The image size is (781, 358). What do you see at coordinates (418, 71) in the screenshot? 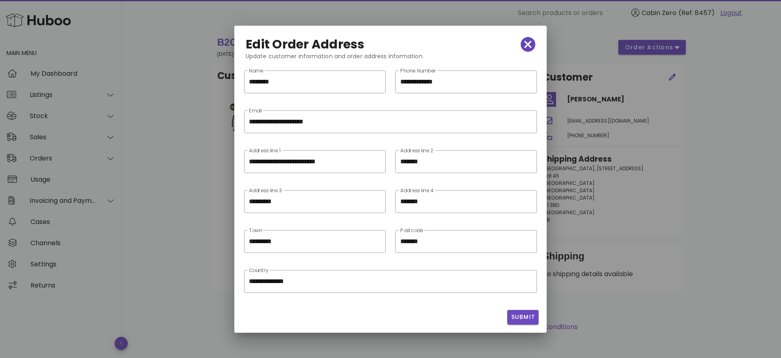
I see `label: Phone Number` at bounding box center [418, 71].